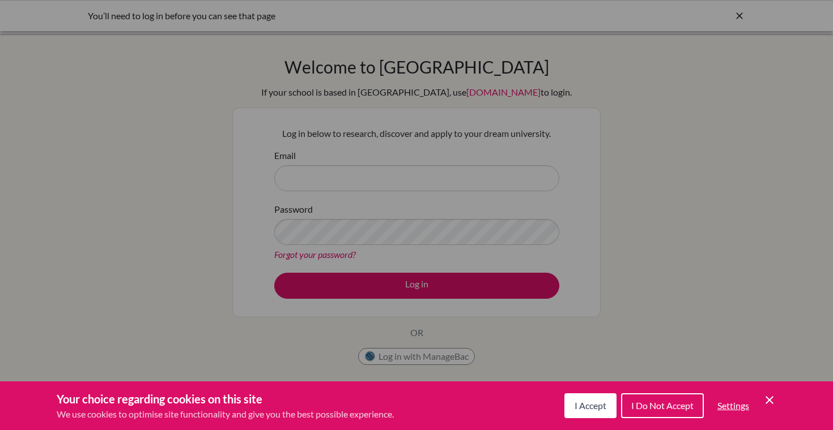 Image resolution: width=833 pixels, height=430 pixels. What do you see at coordinates (733, 406) in the screenshot?
I see `button: Settings` at bounding box center [733, 406].